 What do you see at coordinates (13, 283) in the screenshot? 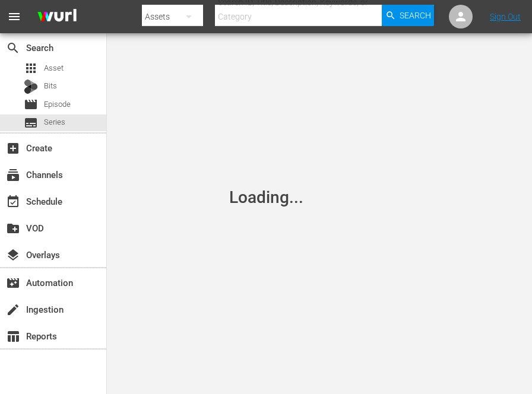
I see `span: Automation` at bounding box center [13, 283].